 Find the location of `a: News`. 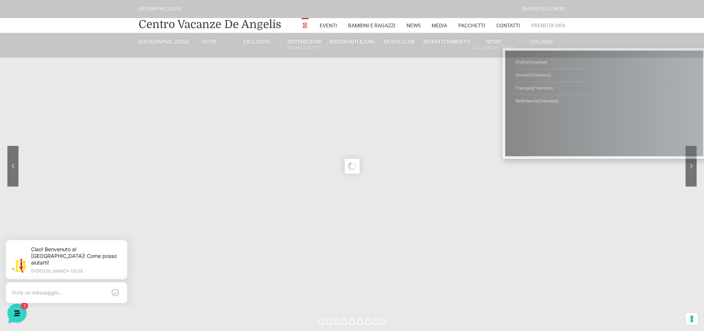

a: News is located at coordinates (414, 26).